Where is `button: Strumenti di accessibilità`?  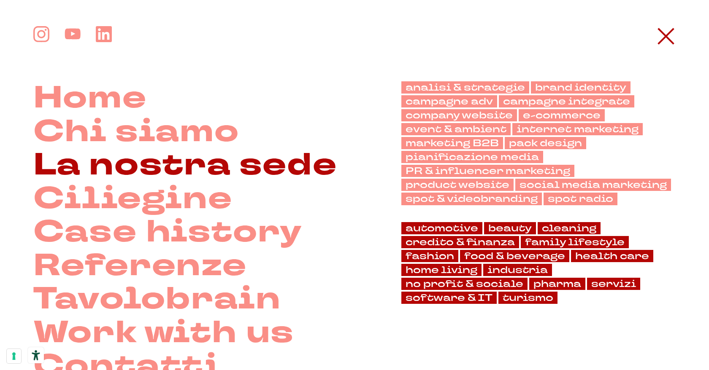
button: Strumenti di accessibilità is located at coordinates (36, 356).